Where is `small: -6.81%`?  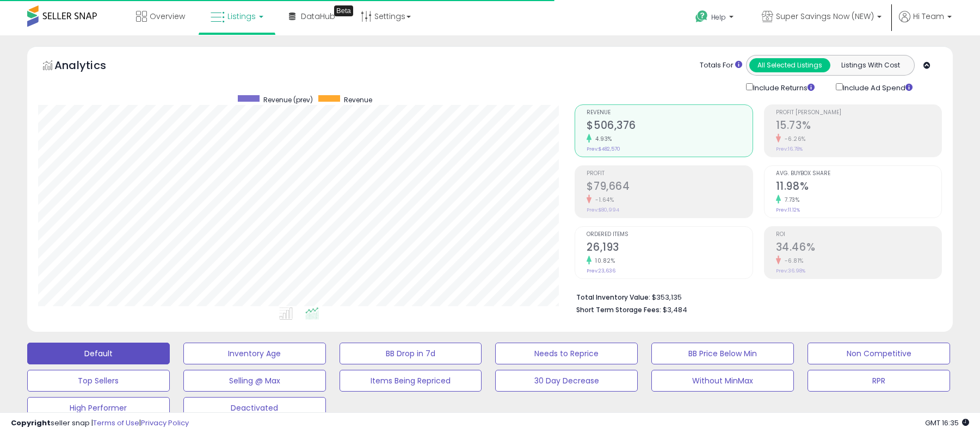 small: -6.81% is located at coordinates (792, 261).